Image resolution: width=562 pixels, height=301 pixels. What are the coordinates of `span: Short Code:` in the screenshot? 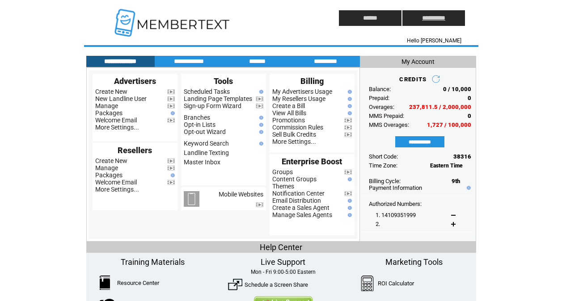 It's located at (383, 156).